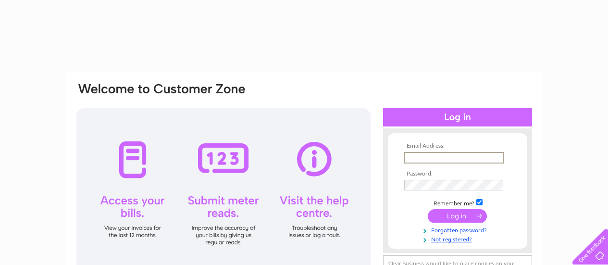 The image size is (608, 265). Describe the element at coordinates (459, 239) in the screenshot. I see `a: Not registered?` at that location.